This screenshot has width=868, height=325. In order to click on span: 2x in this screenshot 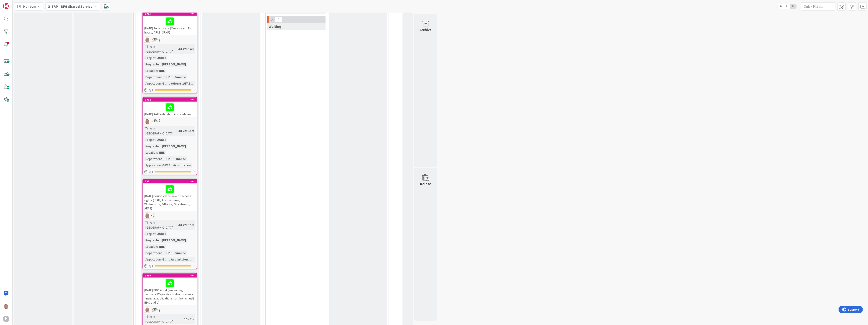, I will do `click(787, 6)`.